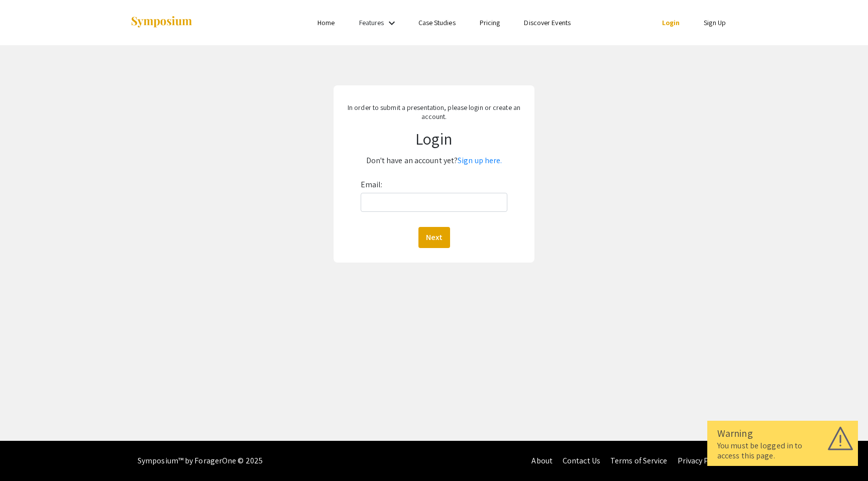 The width and height of the screenshot is (868, 481). Describe the element at coordinates (714, 23) in the screenshot. I see `a: Sign Up` at that location.